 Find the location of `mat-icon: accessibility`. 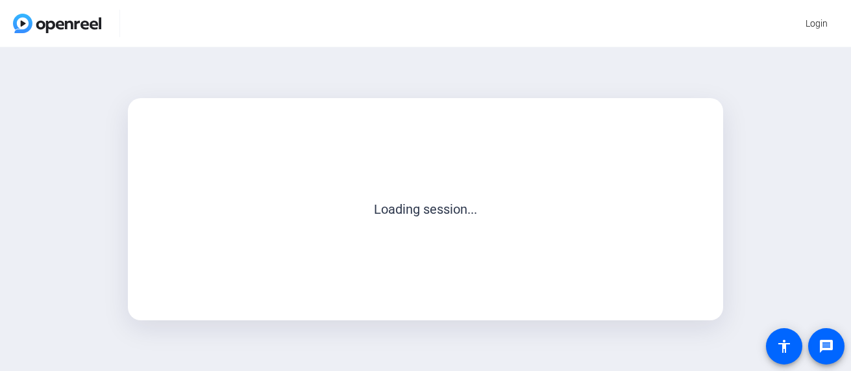

mat-icon: accessibility is located at coordinates (784, 346).